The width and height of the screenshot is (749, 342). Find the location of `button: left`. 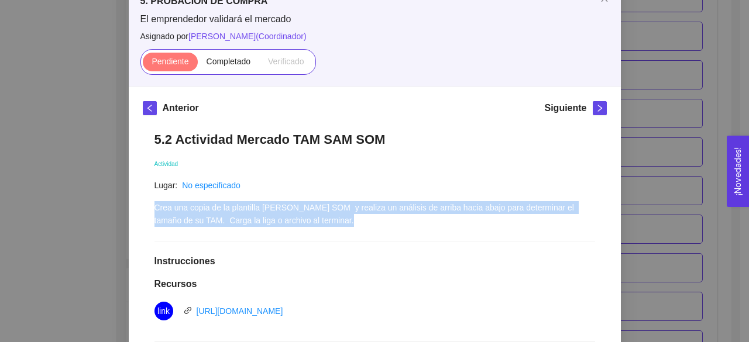

button: left is located at coordinates (150, 108).